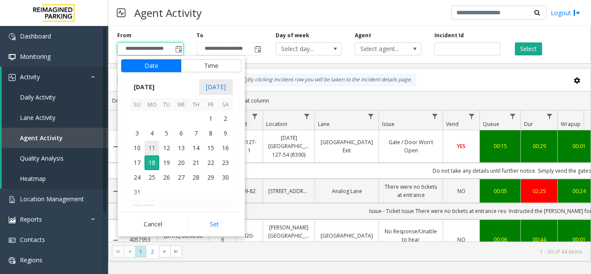  What do you see at coordinates (225, 163) in the screenshot?
I see `td: Saturday, August 23, 2025` at bounding box center [225, 163].